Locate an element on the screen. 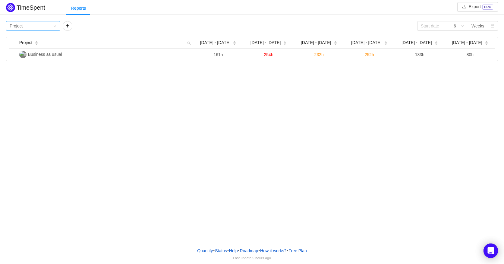  span: 9 hours ago is located at coordinates (261, 257).